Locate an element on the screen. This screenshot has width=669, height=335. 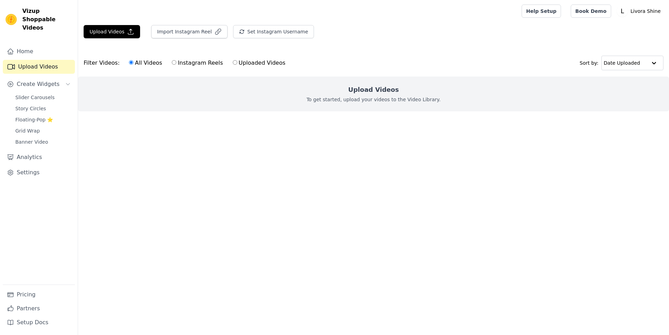
div: Filter Videos: is located at coordinates (186, 63).